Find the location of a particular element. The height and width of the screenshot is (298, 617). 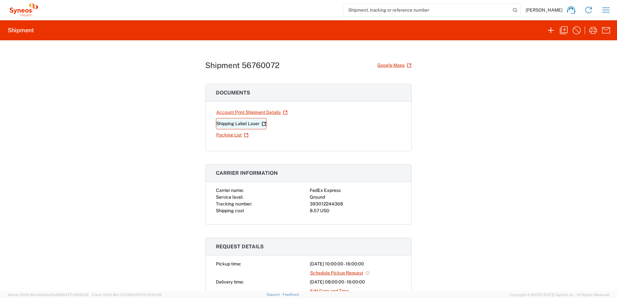

h2: Shipment is located at coordinates (21, 30).